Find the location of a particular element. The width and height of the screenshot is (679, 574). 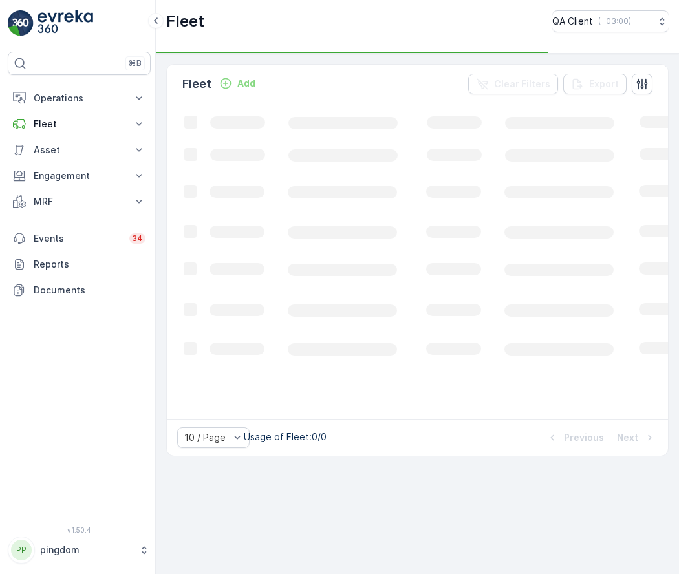

button: Asset is located at coordinates (79, 150).